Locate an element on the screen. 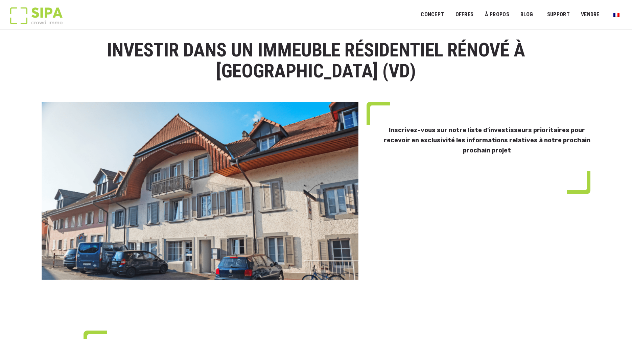  img: Français is located at coordinates (616, 15).